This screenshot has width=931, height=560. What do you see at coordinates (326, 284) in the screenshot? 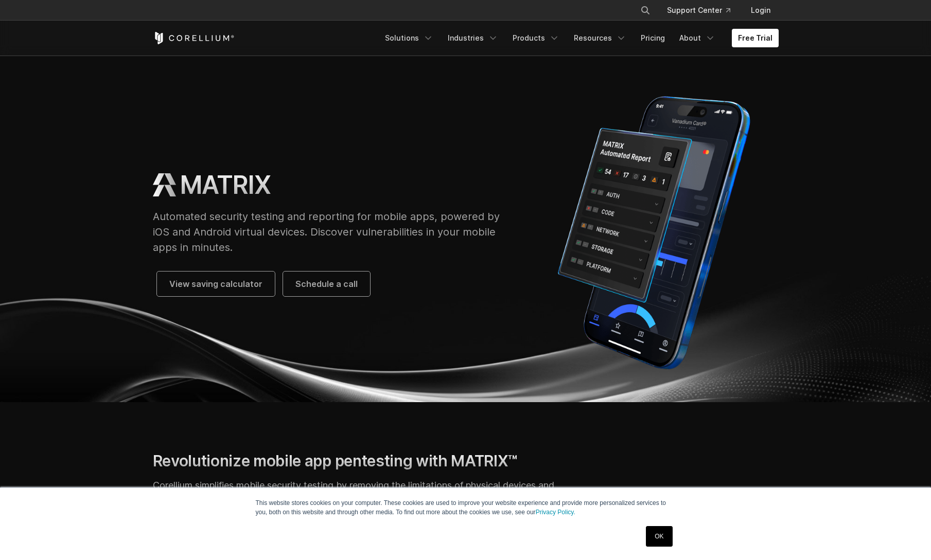
I see `span: Schedule a call` at bounding box center [326, 284].